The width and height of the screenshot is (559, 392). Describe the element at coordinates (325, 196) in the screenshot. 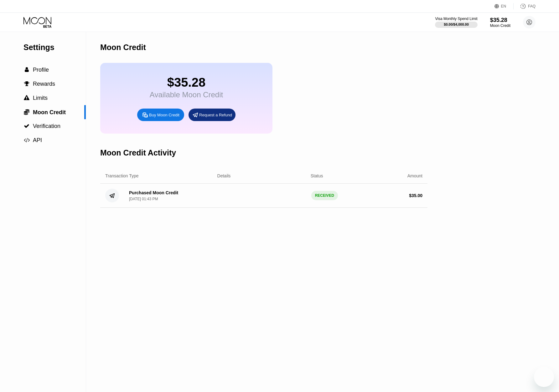

I see `div: RECEIVED` at that location.